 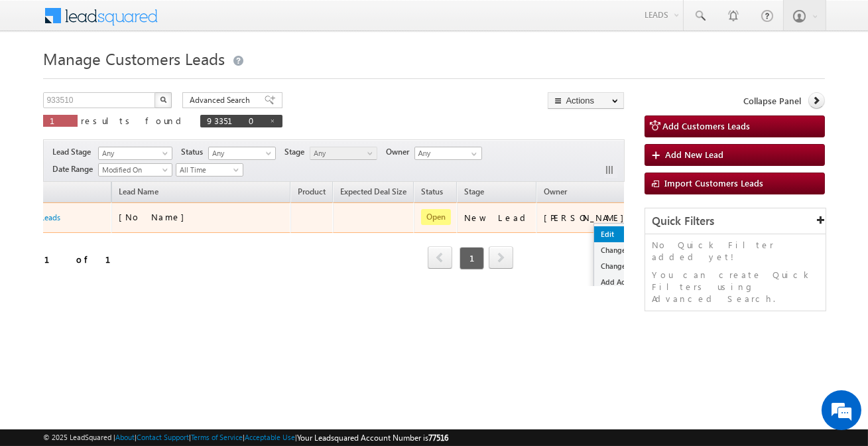 What do you see at coordinates (154, 216) in the screenshot?
I see `span: [No Name]` at bounding box center [154, 216].